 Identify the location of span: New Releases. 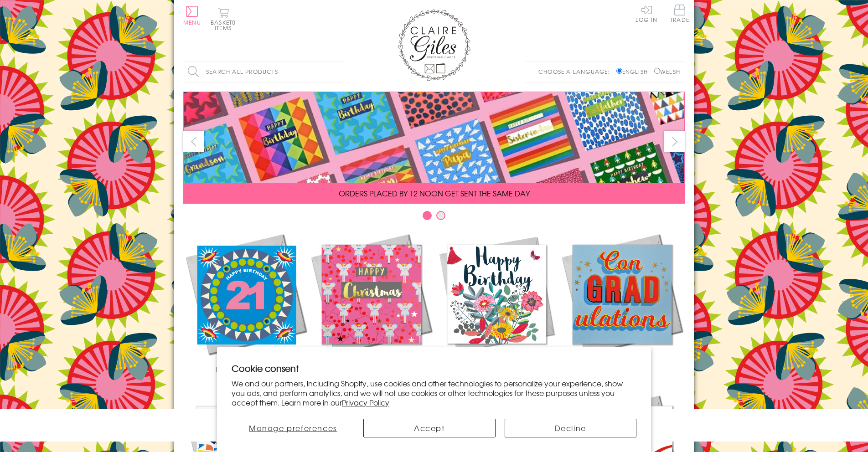
(246, 369).